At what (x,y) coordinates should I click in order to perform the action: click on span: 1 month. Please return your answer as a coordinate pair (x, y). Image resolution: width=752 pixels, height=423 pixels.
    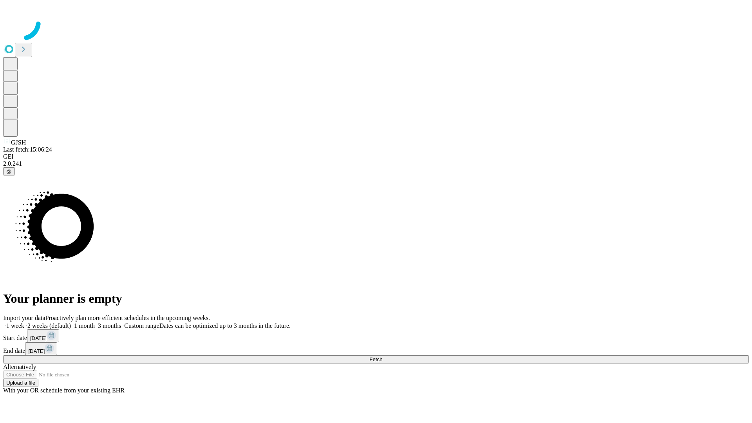
    Looking at the image, I should click on (84, 325).